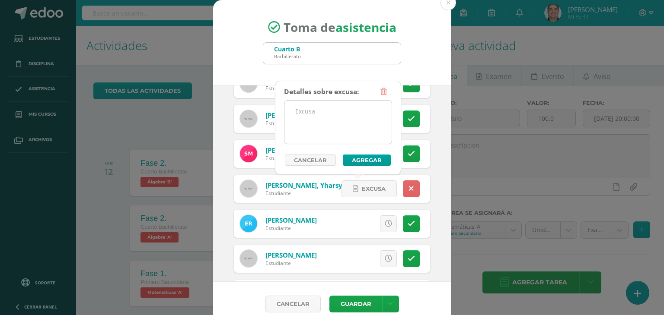 This screenshot has height=315, width=664. What do you see at coordinates (356, 304) in the screenshot?
I see `button: Guardar` at bounding box center [356, 304].